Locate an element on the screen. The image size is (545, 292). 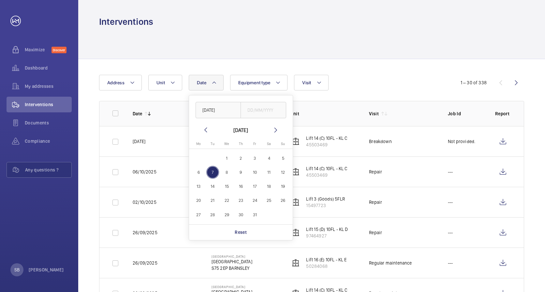
p: Lift 3 (Goods) 5FLR is located at coordinates (325, 199).